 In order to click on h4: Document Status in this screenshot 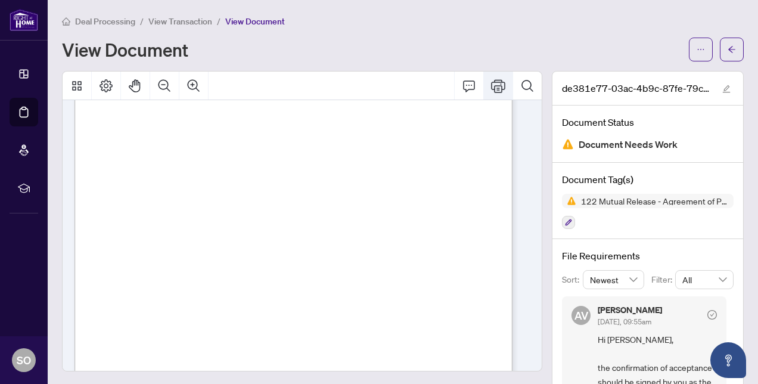, I will do `click(648, 122)`.